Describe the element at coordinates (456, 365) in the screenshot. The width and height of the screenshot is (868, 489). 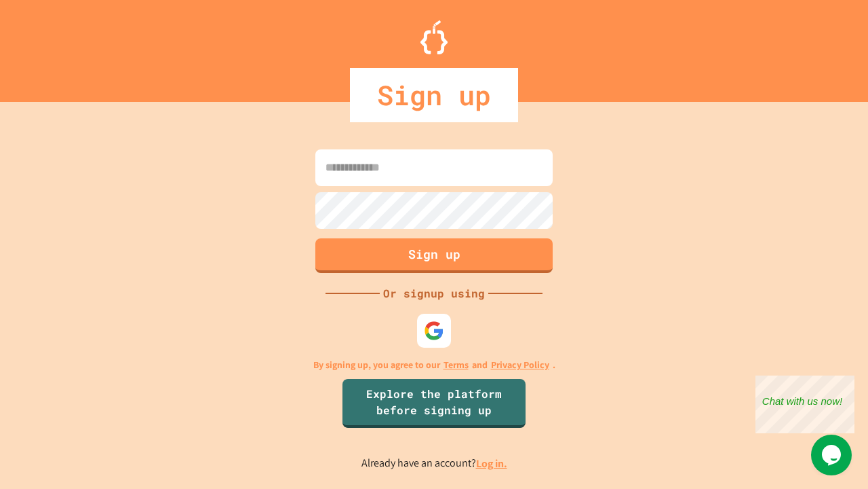
I see `a: Terms` at that location.